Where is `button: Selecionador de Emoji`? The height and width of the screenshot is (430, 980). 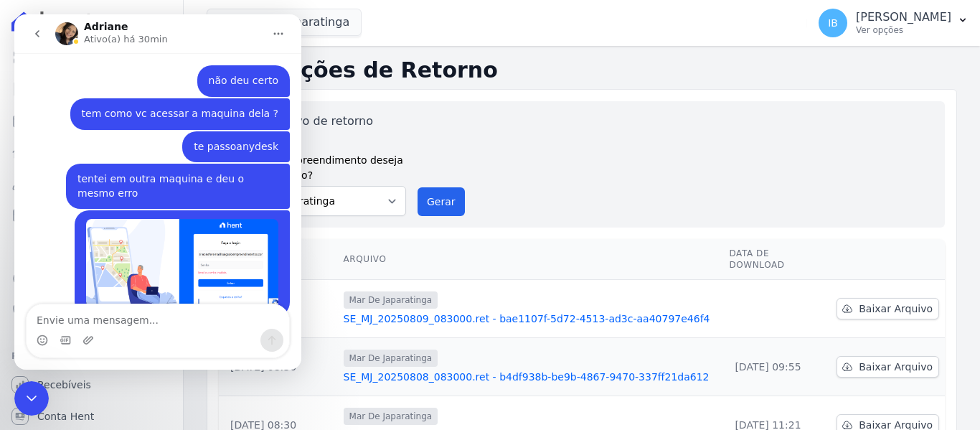
button: Selecionador de Emoji is located at coordinates (28, 326).